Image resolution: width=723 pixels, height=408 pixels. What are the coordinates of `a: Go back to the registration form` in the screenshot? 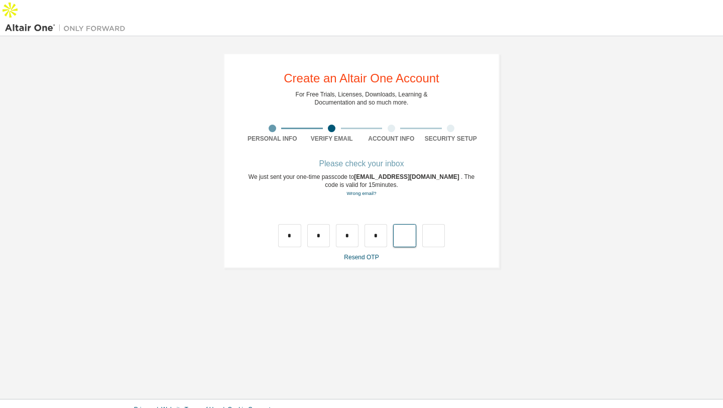 It's located at (361, 193).